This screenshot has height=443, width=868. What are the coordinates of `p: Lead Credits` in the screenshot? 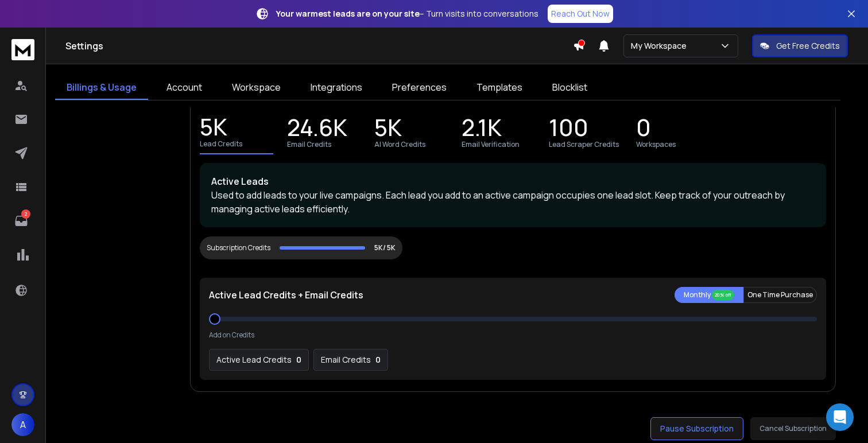 It's located at (221, 144).